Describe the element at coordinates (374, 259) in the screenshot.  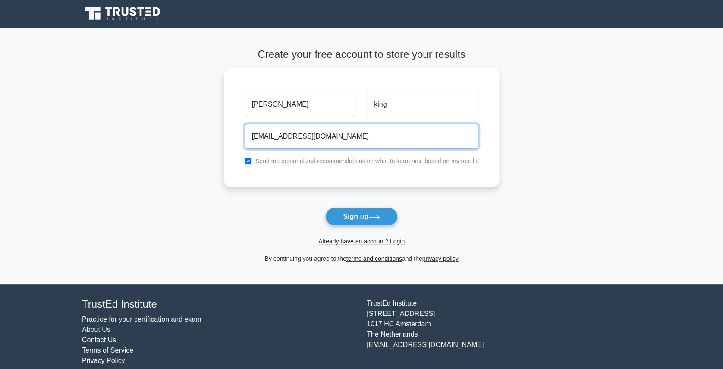
I see `a: terms and conditions` at that location.